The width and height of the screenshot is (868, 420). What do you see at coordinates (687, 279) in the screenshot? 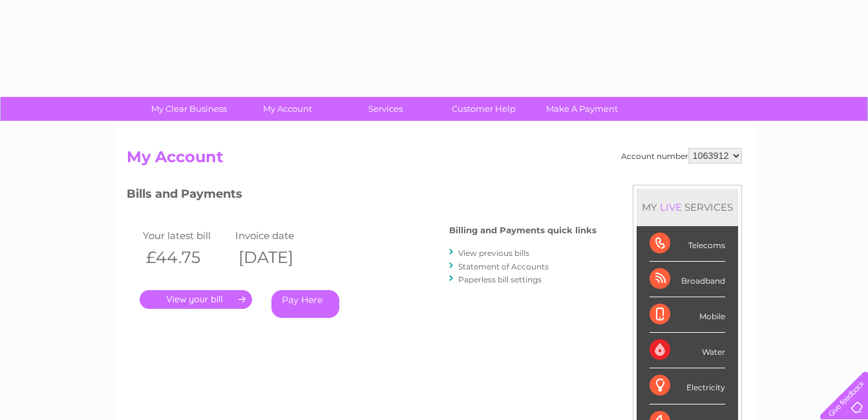
I see `div: Broadband` at bounding box center [687, 279].